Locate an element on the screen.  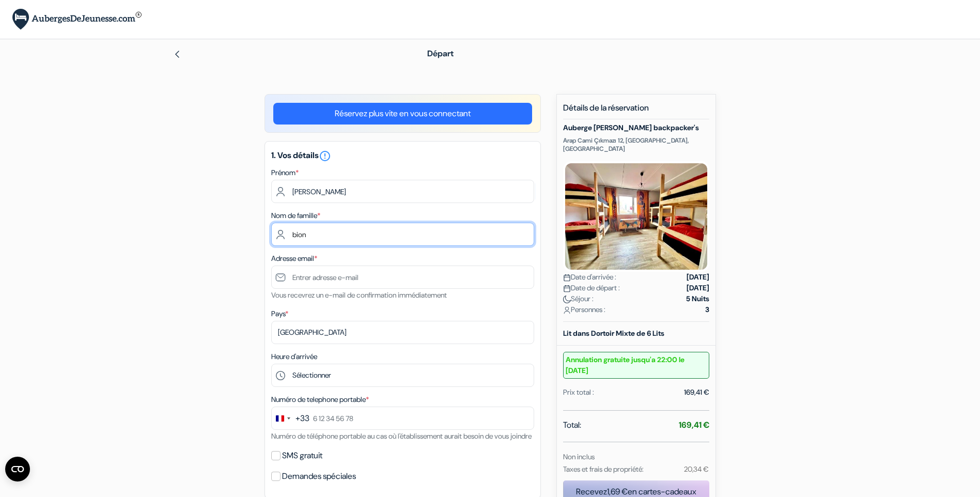
small: Taxes et frais de propriété: is located at coordinates (604, 469).